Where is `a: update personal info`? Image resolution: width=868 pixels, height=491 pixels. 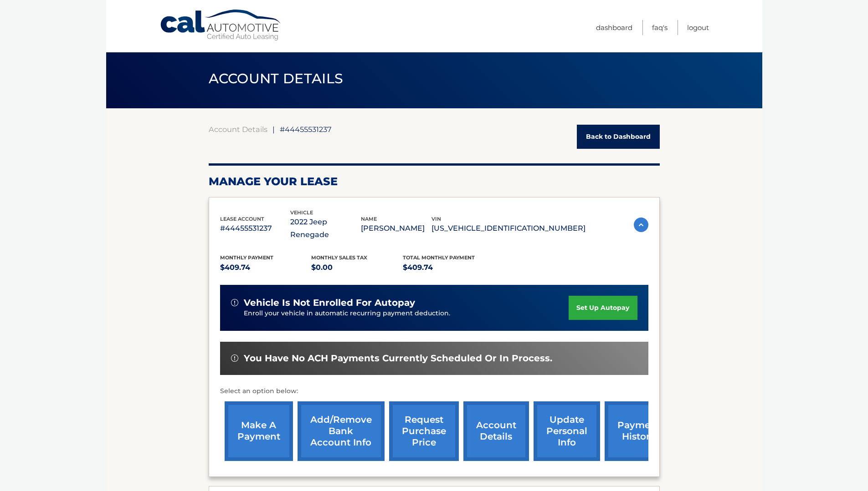
a: update personal info is located at coordinates (567, 431).